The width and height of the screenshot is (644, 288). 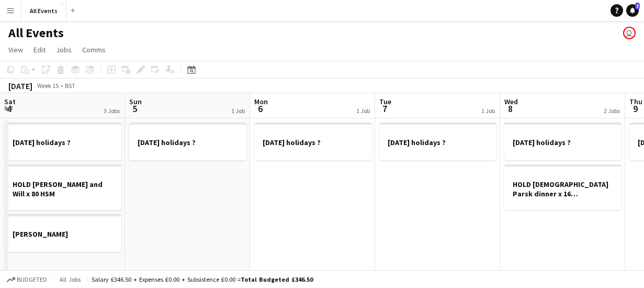 What do you see at coordinates (39, 50) in the screenshot?
I see `span: Edit` at bounding box center [39, 50].